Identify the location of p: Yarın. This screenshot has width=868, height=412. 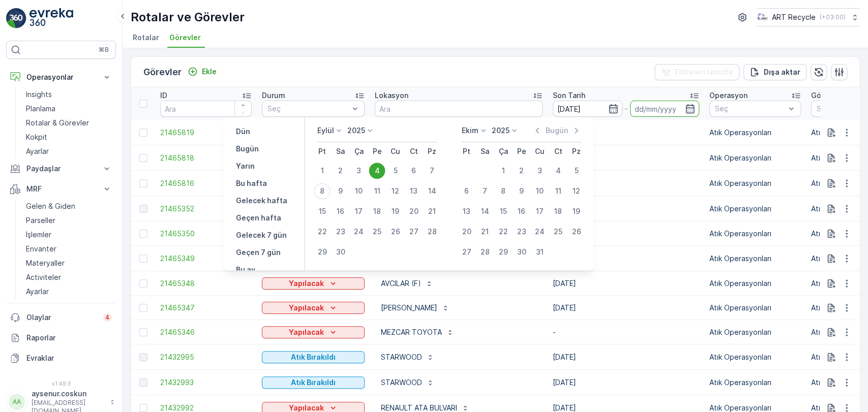
(245, 166).